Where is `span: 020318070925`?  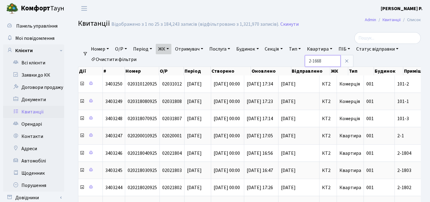
span: 020318070925 is located at coordinates (142, 118).